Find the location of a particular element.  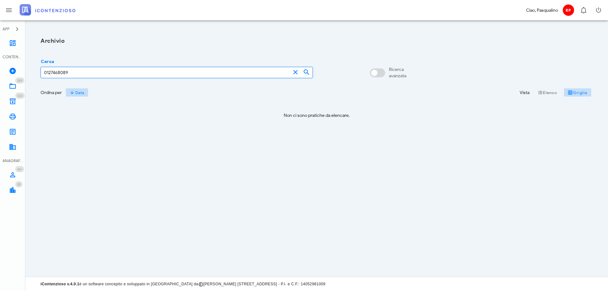

div: CONTENZIOSO is located at coordinates (13, 57).